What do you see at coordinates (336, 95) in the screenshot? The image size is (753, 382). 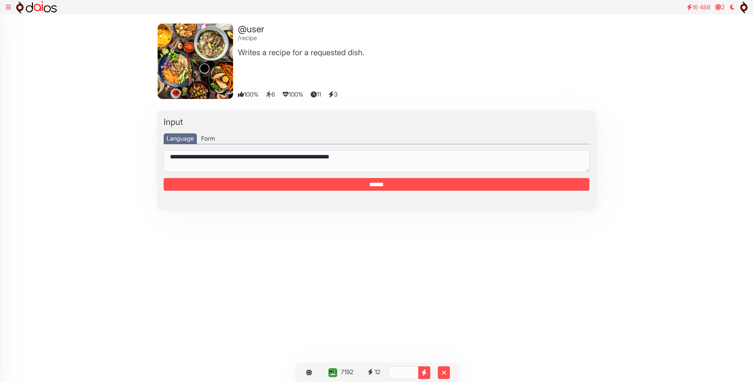 I see `span: 3` at bounding box center [336, 95].